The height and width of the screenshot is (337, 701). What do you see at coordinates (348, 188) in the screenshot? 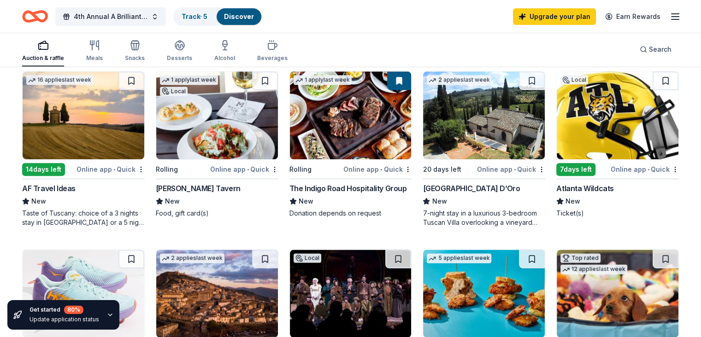
I see `div: The Indigo Road Hospitality Group` at bounding box center [348, 188].